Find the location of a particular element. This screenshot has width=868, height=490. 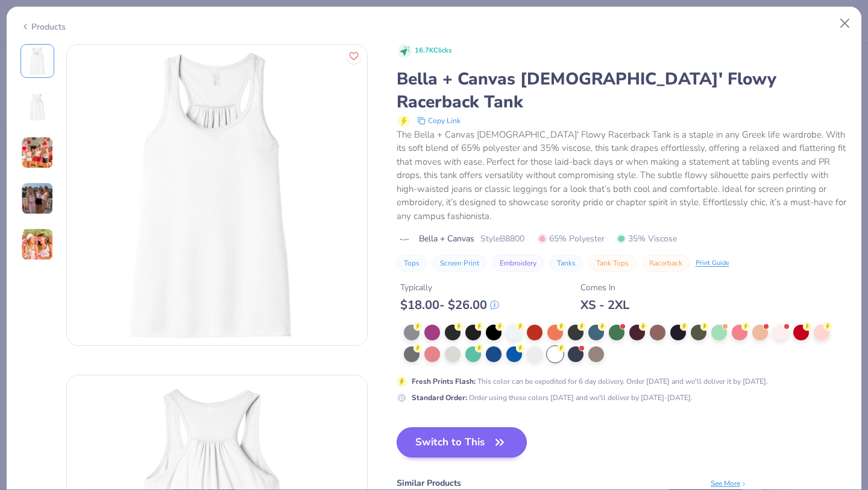

span: 35% Viscose is located at coordinates (647, 238).